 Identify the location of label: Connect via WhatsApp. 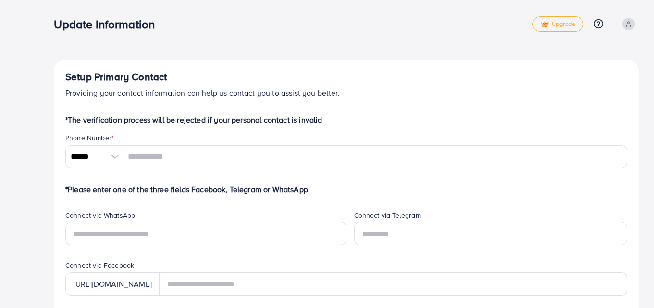
(100, 215).